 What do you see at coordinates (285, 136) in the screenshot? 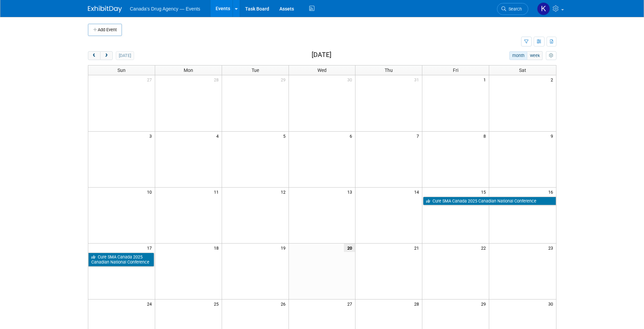
I see `span: 5` at bounding box center [285, 136].